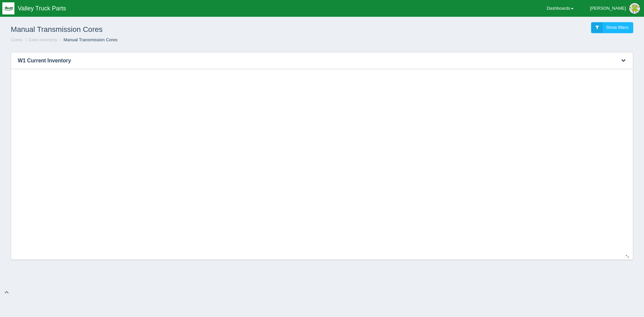 The width and height of the screenshot is (644, 317). Describe the element at coordinates (311, 60) in the screenshot. I see `h3: W1 Current Inventory` at that location.